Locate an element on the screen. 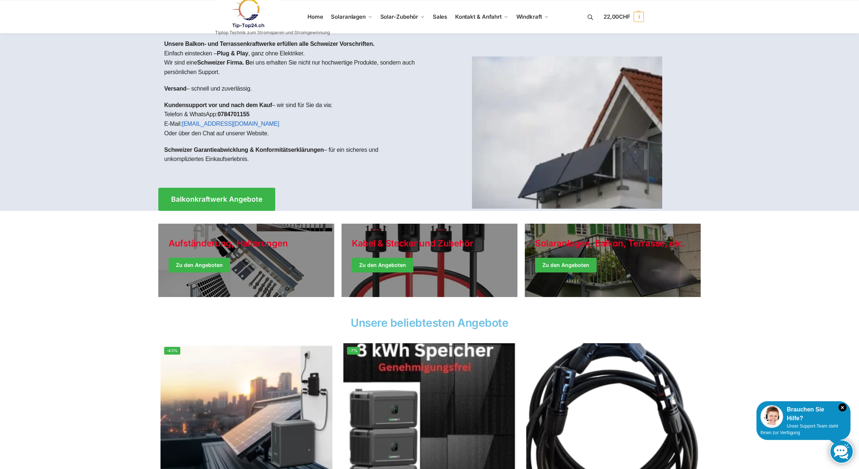 This screenshot has width=859, height=469. h2: Unsere beliebtesten Angebote is located at coordinates (429, 322).